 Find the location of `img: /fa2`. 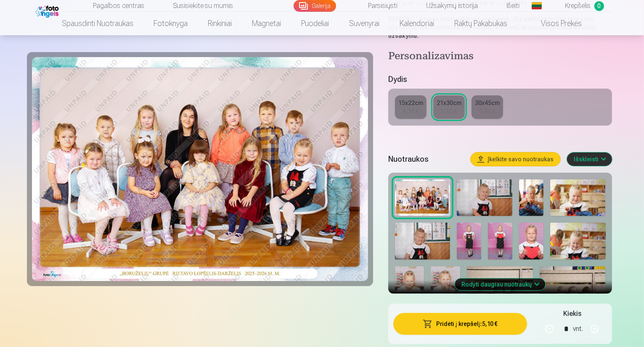

img: /fa2 is located at coordinates (48, 11).